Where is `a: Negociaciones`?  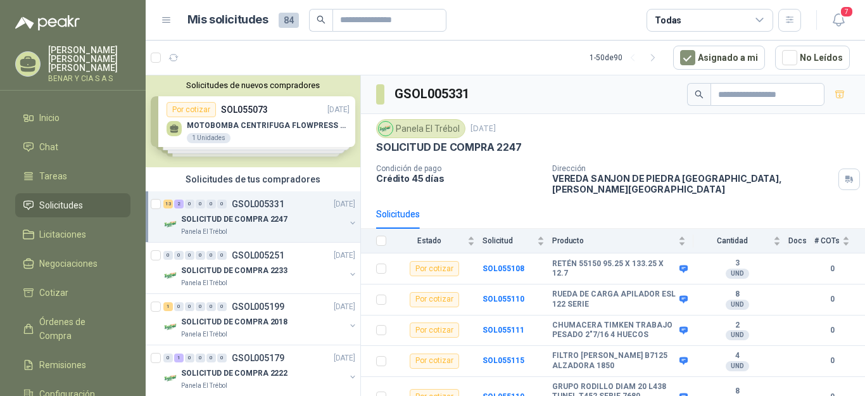
a: Negociaciones is located at coordinates (73, 263).